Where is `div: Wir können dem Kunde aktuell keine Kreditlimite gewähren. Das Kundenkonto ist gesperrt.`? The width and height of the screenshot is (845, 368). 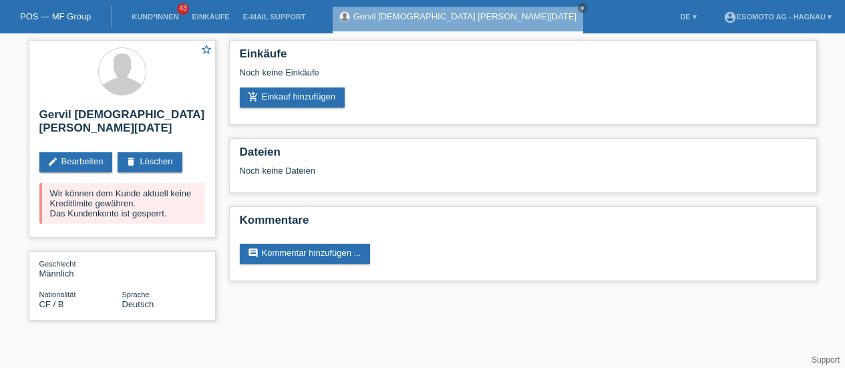
div: Wir können dem Kunde aktuell keine Kreditlimite gewähren. Das Kundenkonto ist gesperrt. is located at coordinates (122, 203).